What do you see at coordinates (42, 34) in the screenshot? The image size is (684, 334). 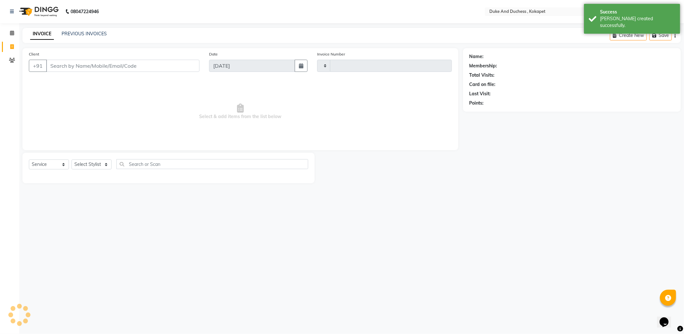 I see `a: INVOICE` at bounding box center [42, 34].